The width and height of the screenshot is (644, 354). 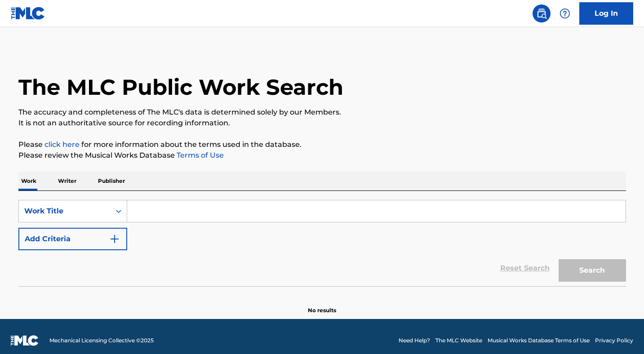 What do you see at coordinates (73, 239) in the screenshot?
I see `button: Add Criteria` at bounding box center [73, 239].